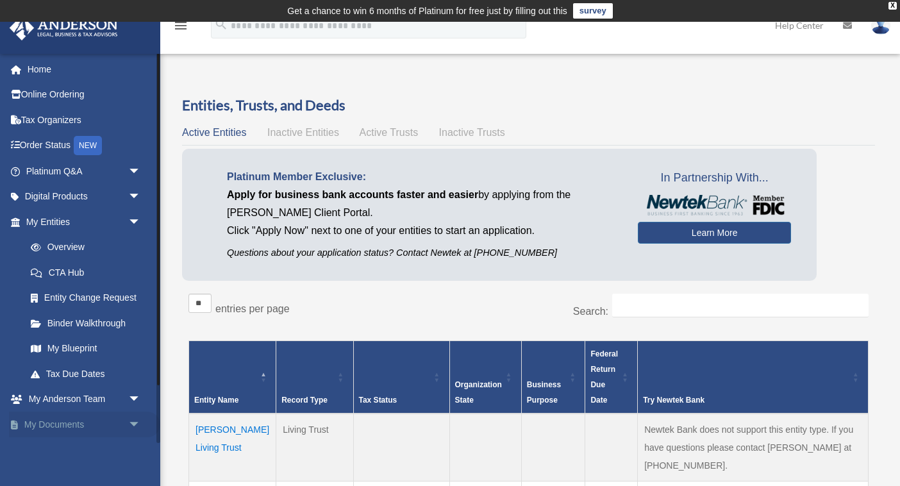 This screenshot has width=900, height=486. I want to click on a: survey, so click(593, 11).